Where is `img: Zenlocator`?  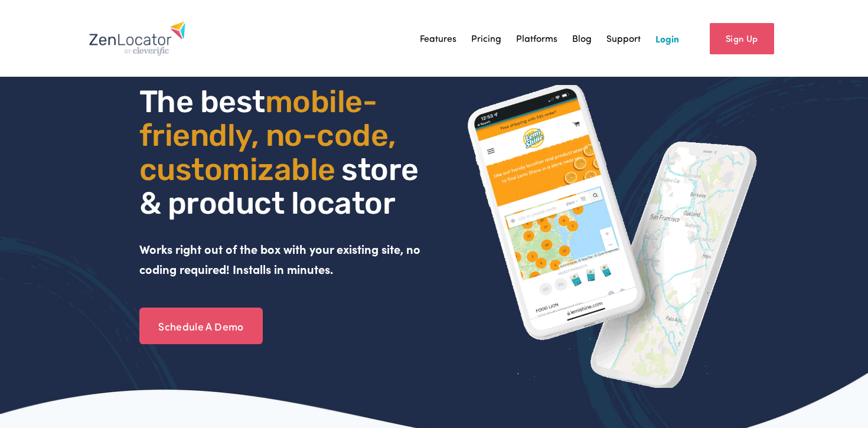
img: Zenlocator is located at coordinates (137, 38).